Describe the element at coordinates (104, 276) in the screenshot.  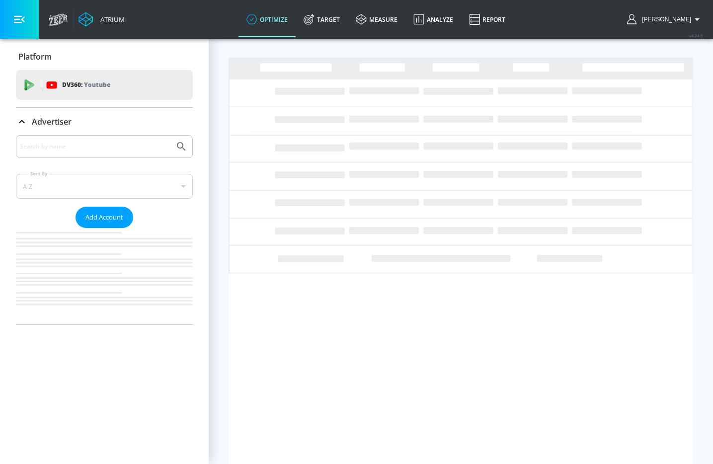
I see `nav: list of Advertiser` at that location.